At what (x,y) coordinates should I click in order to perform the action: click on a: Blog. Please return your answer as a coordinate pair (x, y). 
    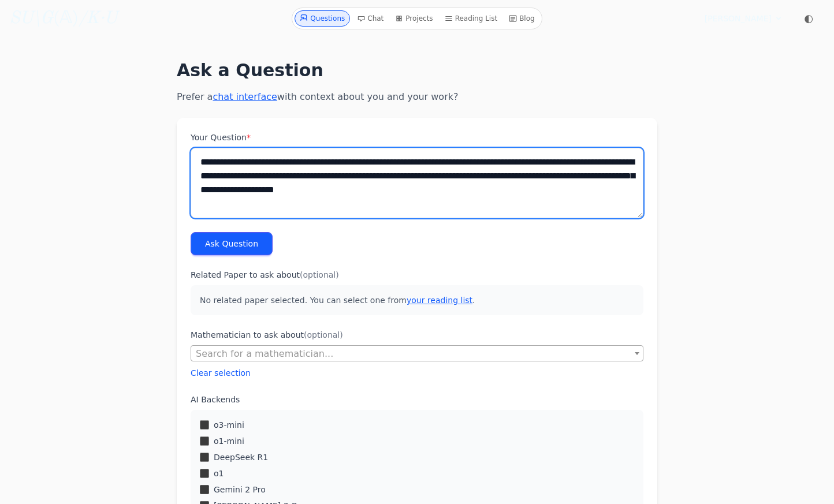
    Looking at the image, I should click on (522, 18).